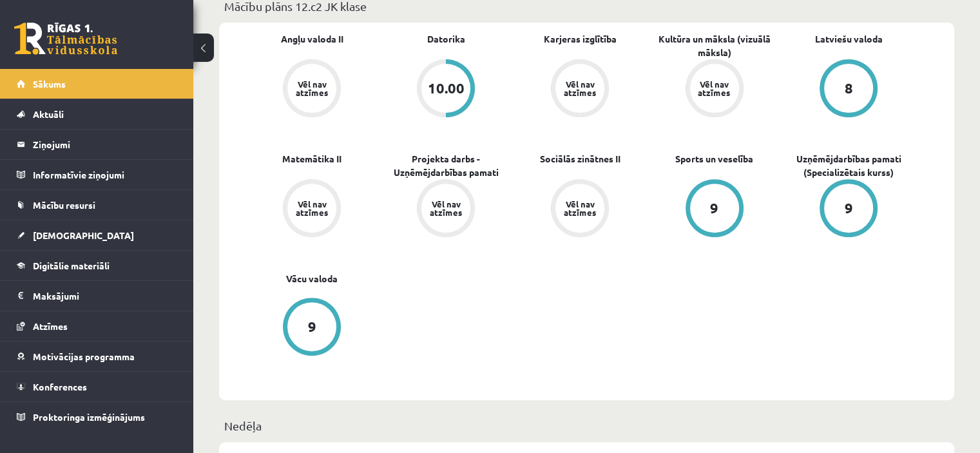 The height and width of the screenshot is (453, 980). Describe the element at coordinates (580, 159) in the screenshot. I see `a: Sociālās zinātnes II` at that location.